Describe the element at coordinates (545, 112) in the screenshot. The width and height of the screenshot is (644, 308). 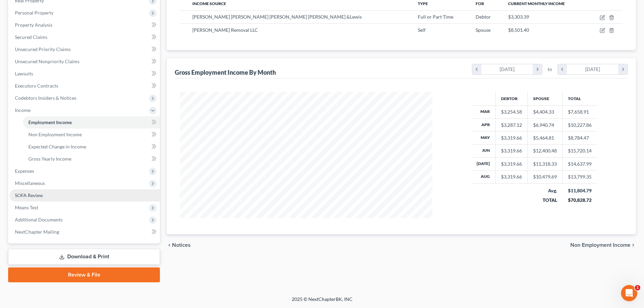
I see `div: $4,404.33` at that location.